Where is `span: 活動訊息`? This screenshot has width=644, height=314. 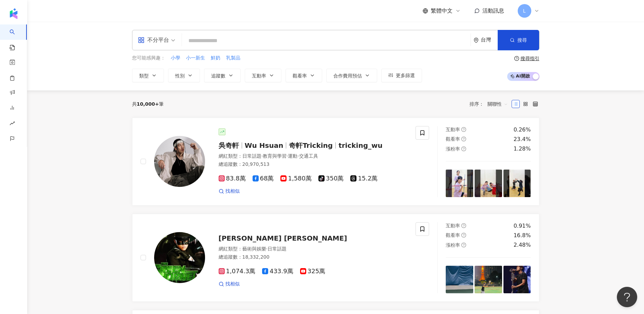
span: 活動訊息 is located at coordinates (493, 11).